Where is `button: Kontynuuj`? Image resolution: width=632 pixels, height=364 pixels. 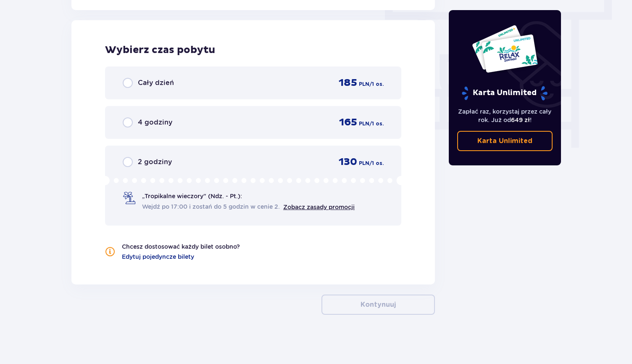 button: Kontynuuj is located at coordinates (378, 305).